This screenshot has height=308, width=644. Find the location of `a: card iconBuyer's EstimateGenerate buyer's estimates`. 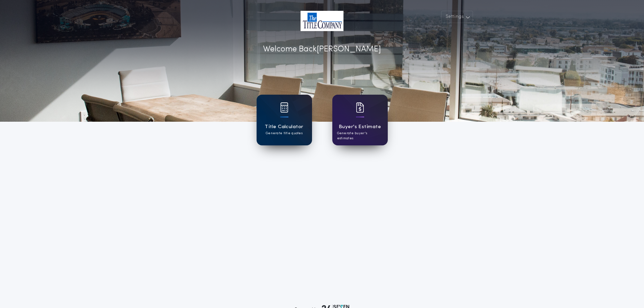

a: card iconBuyer's EstimateGenerate buyer's estimates is located at coordinates (360, 120).